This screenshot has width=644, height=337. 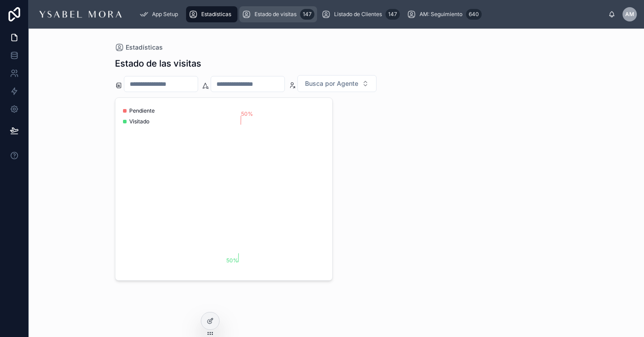 What do you see at coordinates (165, 14) in the screenshot?
I see `span: App Setup` at bounding box center [165, 14].